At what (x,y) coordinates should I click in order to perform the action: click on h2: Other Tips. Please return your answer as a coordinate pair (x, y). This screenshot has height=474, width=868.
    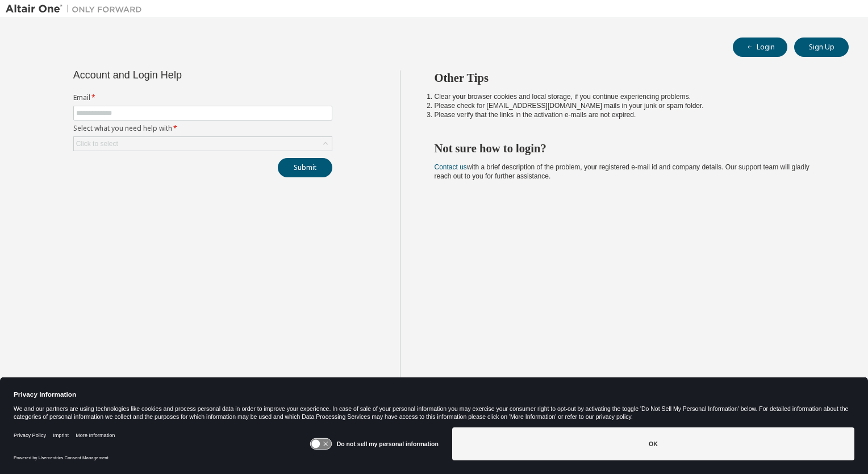
    Looking at the image, I should click on (632, 78).